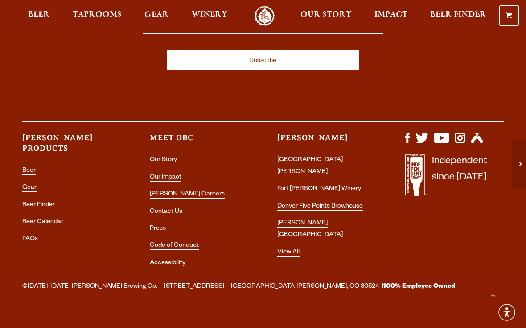 The height and width of the screenshot is (328, 526). Describe the element at coordinates (199, 141) in the screenshot. I see `h3: Meet OBC` at that location.